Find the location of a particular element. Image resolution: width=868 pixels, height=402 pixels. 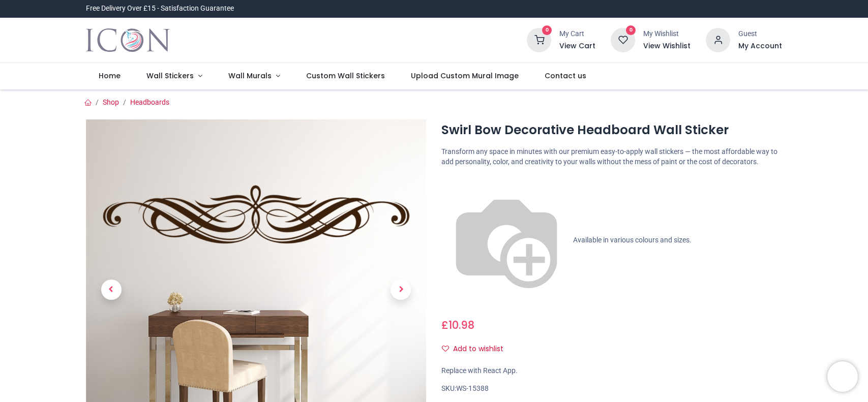

h6: My Account is located at coordinates (760, 46).